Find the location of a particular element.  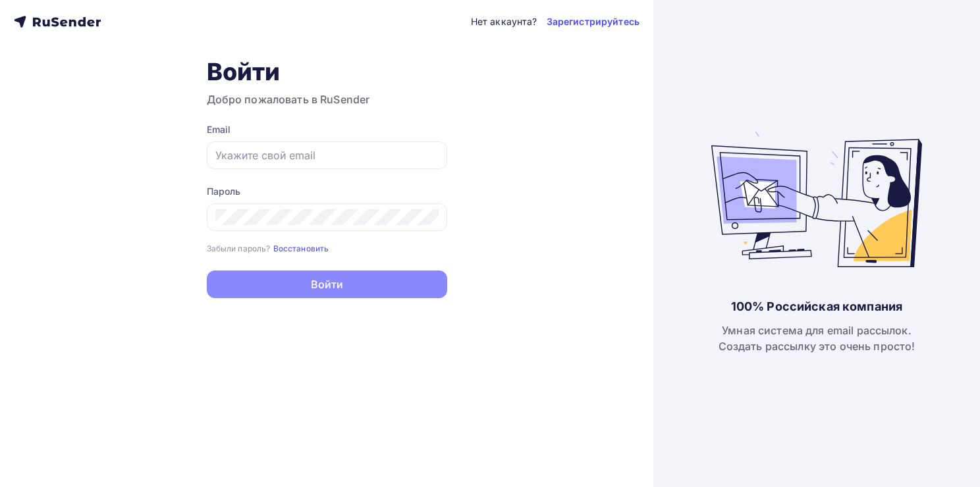

div: Нет аккаунта? is located at coordinates (503, 22).